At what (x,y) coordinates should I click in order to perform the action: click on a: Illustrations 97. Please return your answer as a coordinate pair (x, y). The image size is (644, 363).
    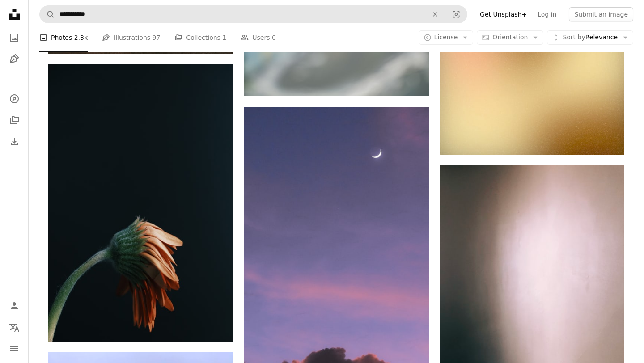
    Looking at the image, I should click on (131, 38).